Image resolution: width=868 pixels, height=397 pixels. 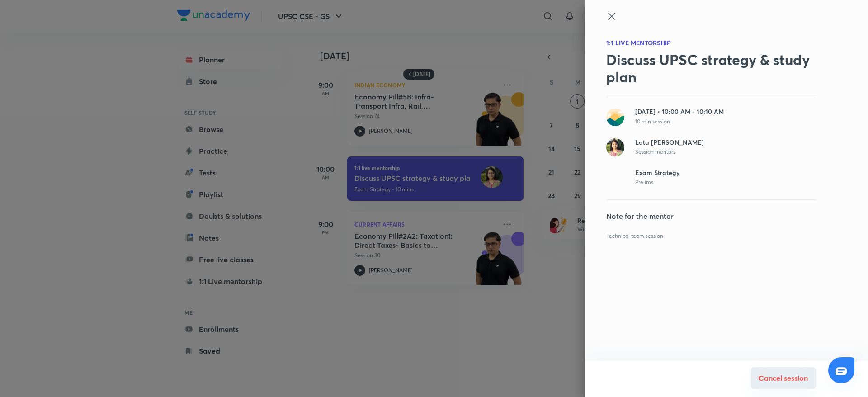 I want to click on h2: Discuss UPSC strategy & study plan, so click(x=711, y=68).